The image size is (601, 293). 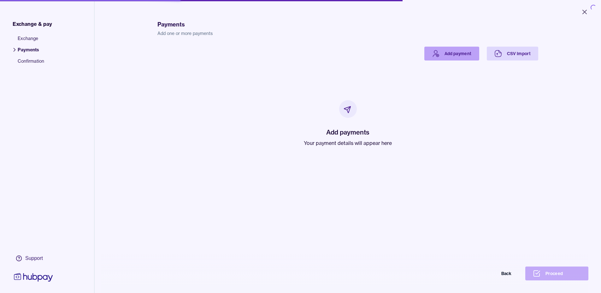 What do you see at coordinates (348, 132) in the screenshot?
I see `h2: Add payments` at bounding box center [348, 132].